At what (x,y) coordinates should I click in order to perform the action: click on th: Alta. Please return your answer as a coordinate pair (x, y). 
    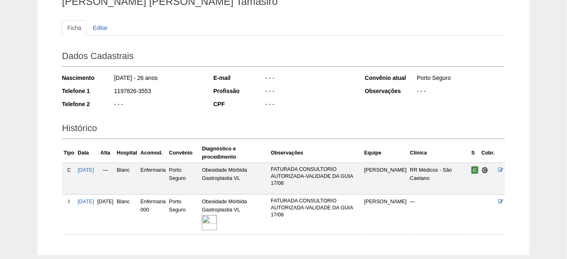
    Looking at the image, I should click on (105, 153).